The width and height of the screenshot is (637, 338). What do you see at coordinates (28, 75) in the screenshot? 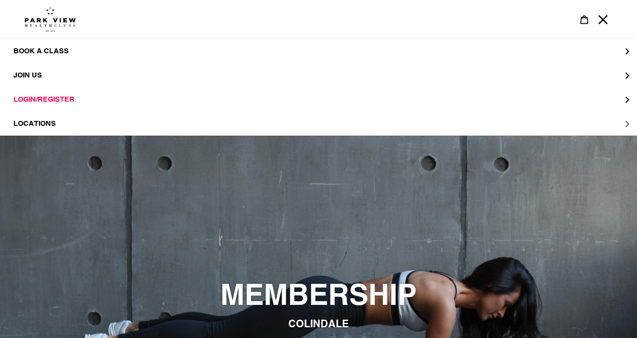
I see `span: JOIN US` at bounding box center [28, 75].